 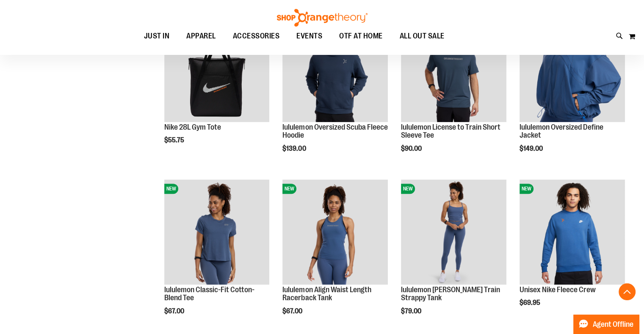 I want to click on span: OTF AT HOME, so click(x=361, y=36).